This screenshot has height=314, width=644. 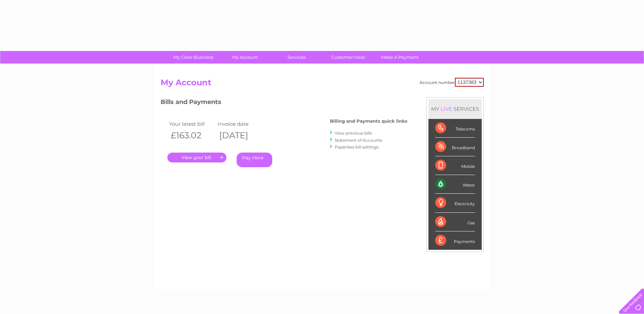 I want to click on h4: Billing and Payments quick links, so click(x=369, y=121).